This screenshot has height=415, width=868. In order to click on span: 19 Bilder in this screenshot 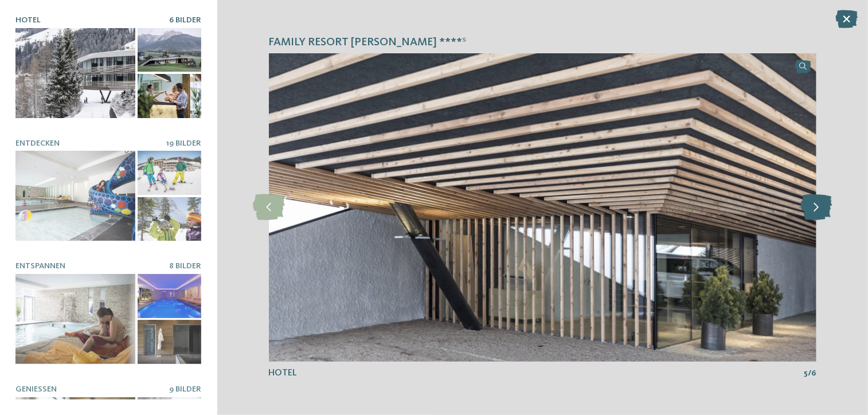, I will do `click(183, 144)`.